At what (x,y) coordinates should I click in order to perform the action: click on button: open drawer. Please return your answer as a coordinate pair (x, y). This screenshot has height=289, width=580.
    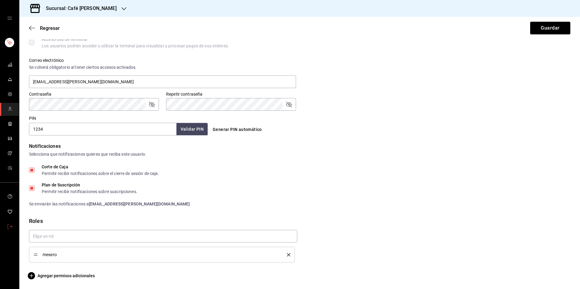
    Looking at the image, I should click on (10, 18).